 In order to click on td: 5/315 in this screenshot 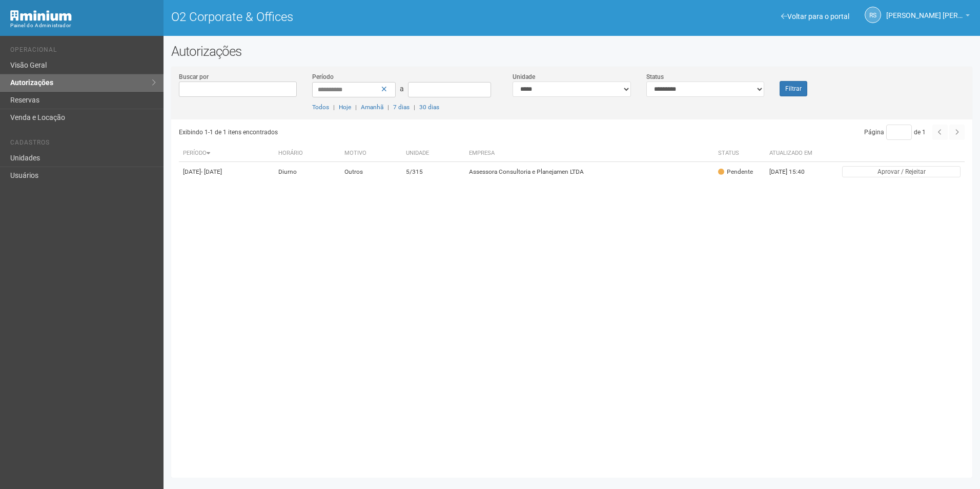, I will do `click(433, 172)`.